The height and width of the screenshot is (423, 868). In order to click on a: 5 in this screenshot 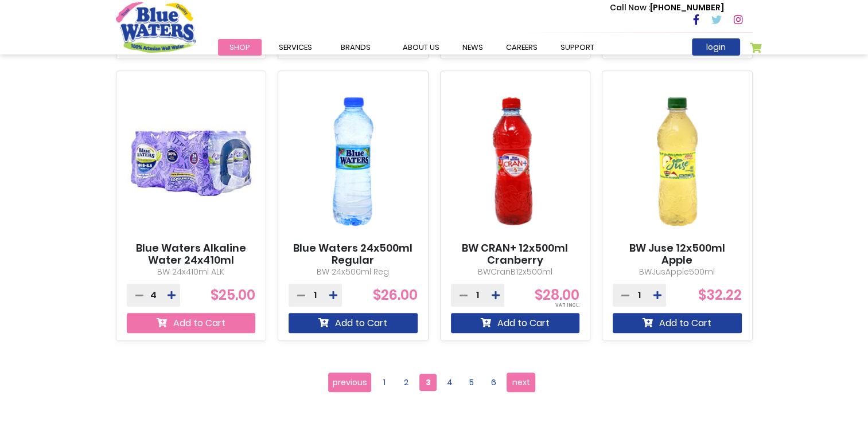, I will do `click(471, 382)`.